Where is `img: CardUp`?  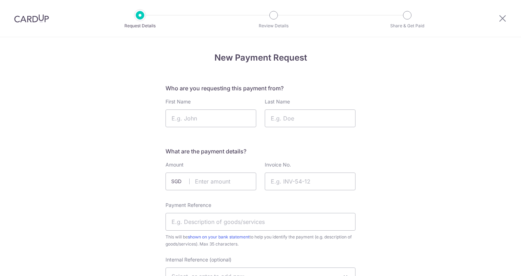 img: CardUp is located at coordinates (32, 18).